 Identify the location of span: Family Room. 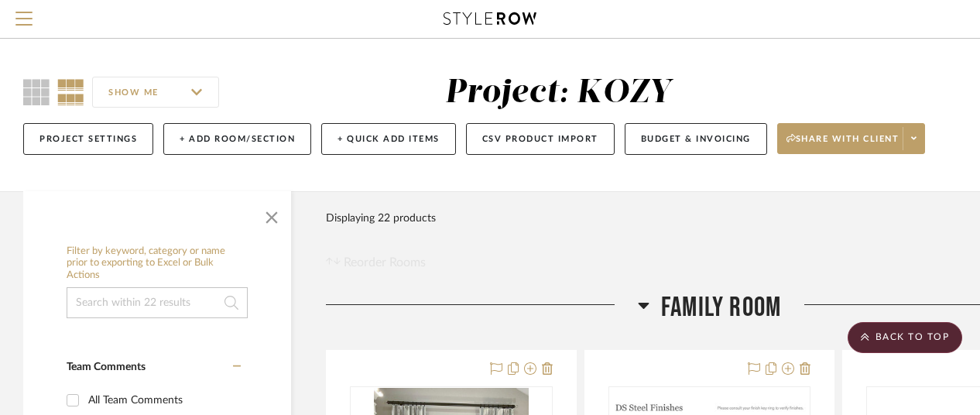
(720, 307).